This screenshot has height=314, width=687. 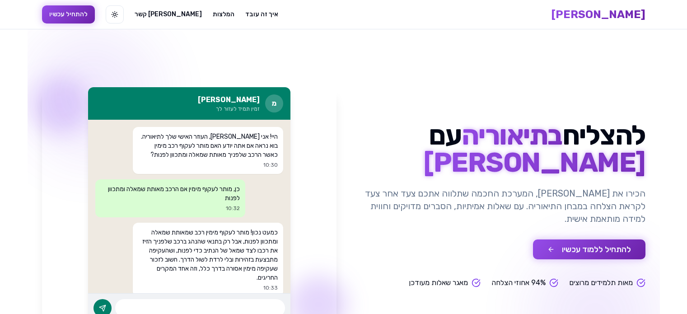 I want to click on span: מאגר שאלות מעודכן, so click(x=438, y=283).